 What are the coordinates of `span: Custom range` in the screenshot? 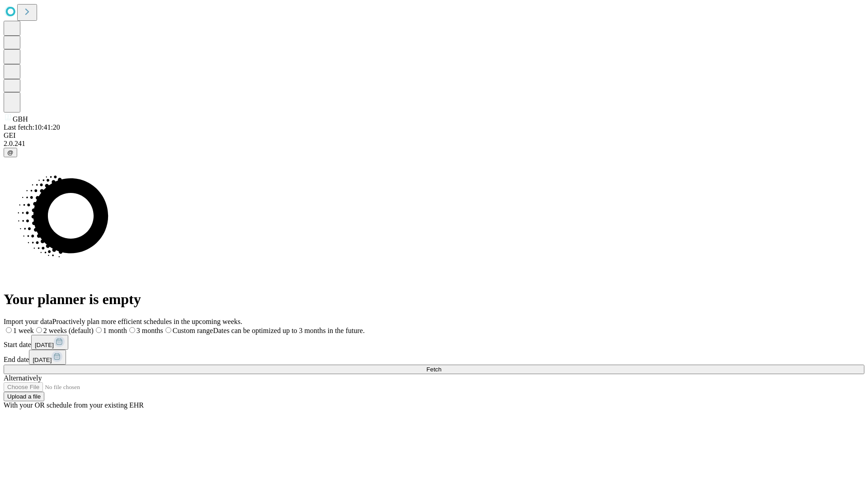 It's located at (193, 331).